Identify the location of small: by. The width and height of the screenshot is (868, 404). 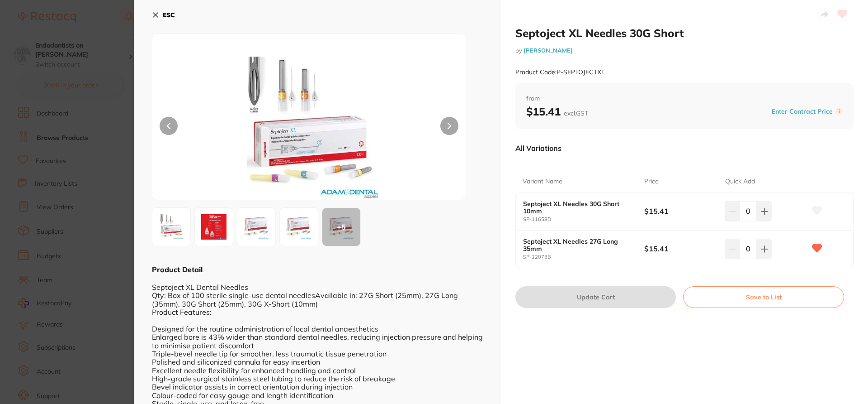
(684, 50).